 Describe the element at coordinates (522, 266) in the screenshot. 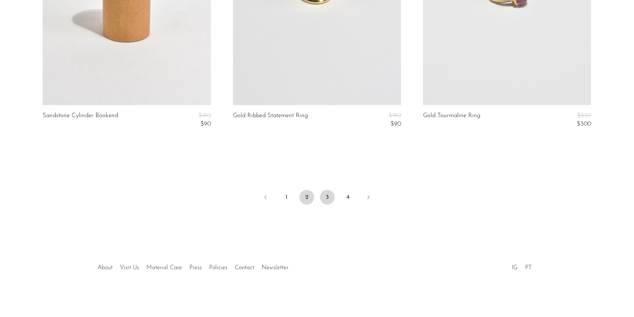

I see `ul: Social Medias` at that location.